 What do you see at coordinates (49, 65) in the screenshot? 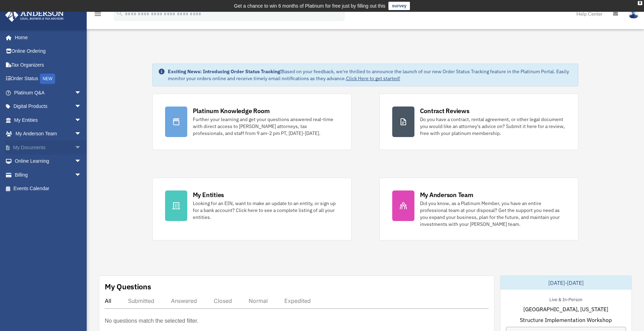
I see `a: Tax Organizers` at bounding box center [49, 65].